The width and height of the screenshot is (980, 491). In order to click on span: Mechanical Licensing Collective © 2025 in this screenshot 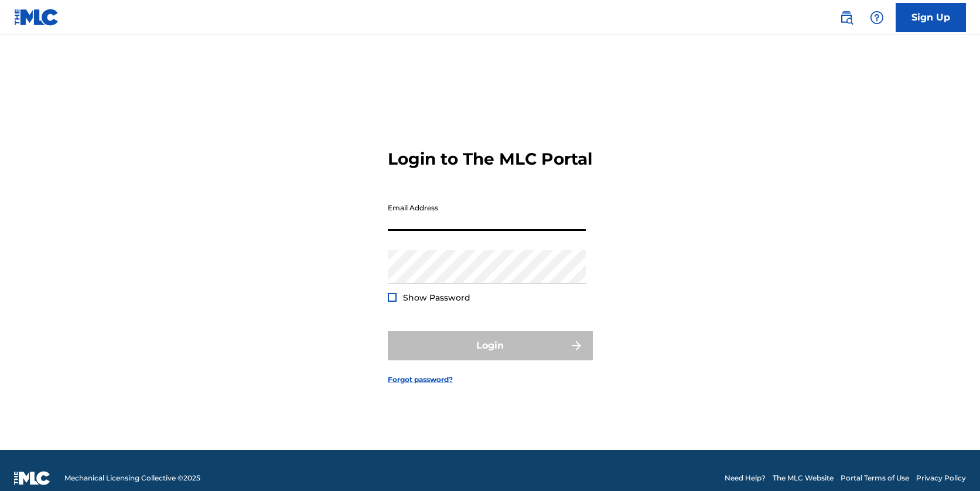, I will do `click(133, 478)`.